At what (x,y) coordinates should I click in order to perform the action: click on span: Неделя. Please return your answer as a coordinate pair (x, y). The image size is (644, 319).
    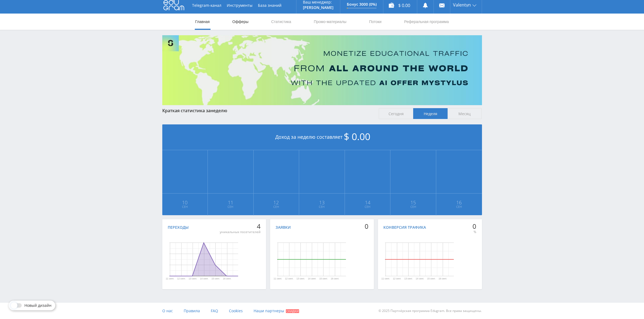
    Looking at the image, I should click on (430, 113).